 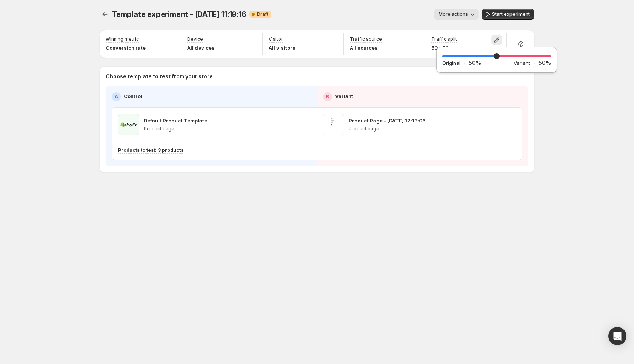 What do you see at coordinates (105, 14) in the screenshot?
I see `button: Experiments` at bounding box center [105, 14].